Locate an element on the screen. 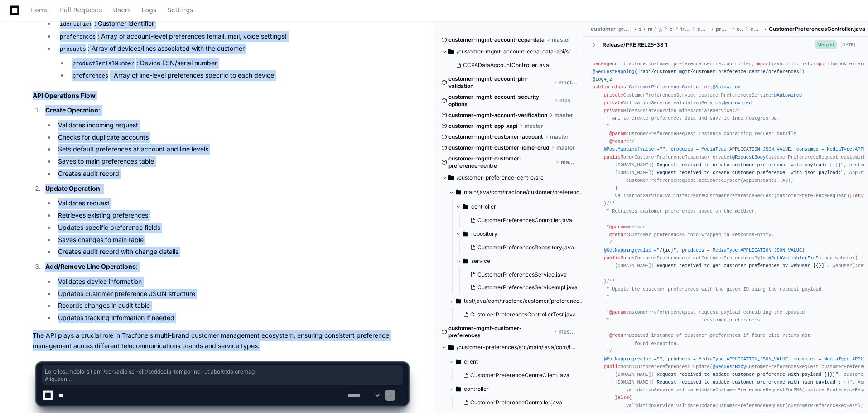  button: CustomerPreferencesRepository.java is located at coordinates (522, 247).